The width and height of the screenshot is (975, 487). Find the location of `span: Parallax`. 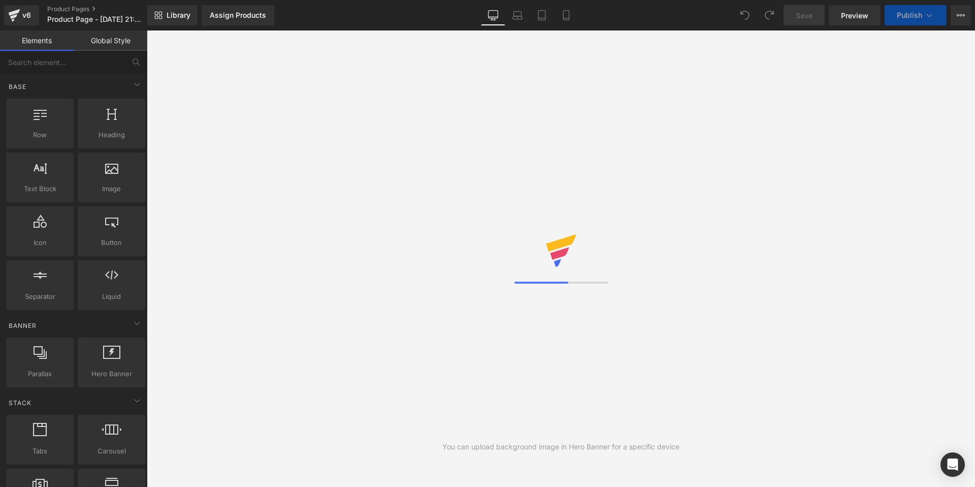

span: Parallax is located at coordinates (40, 373).